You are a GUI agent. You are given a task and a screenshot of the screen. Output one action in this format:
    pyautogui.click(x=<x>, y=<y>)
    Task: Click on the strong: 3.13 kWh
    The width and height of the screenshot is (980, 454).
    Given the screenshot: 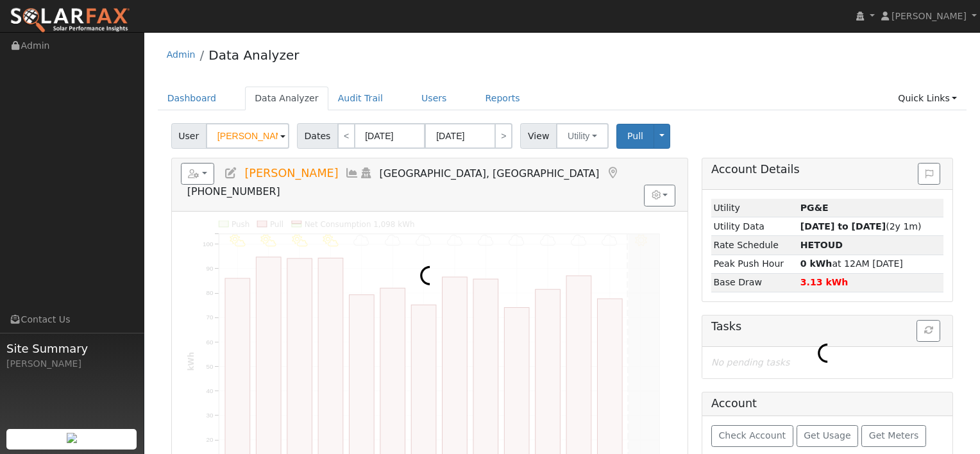 What is the action you would take?
    pyautogui.click(x=824, y=282)
    